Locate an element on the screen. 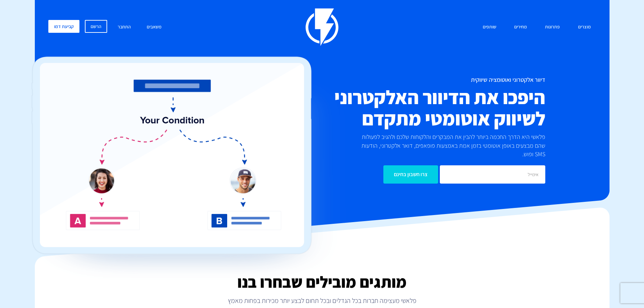  a: קביעת דמו is located at coordinates (64, 26).